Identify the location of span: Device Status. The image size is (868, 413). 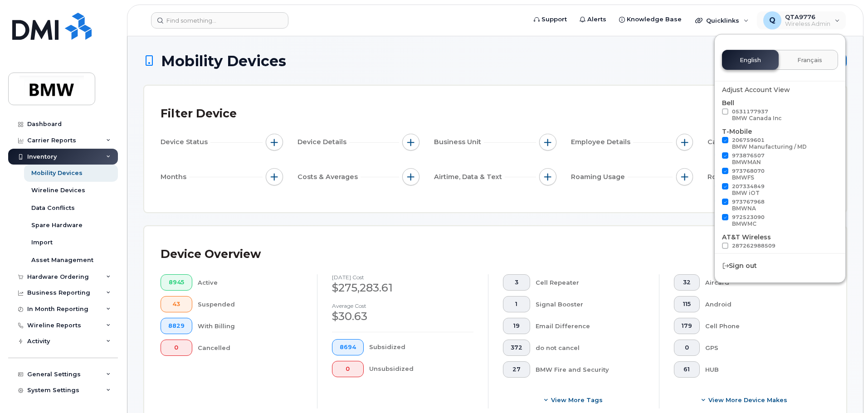
(186, 142).